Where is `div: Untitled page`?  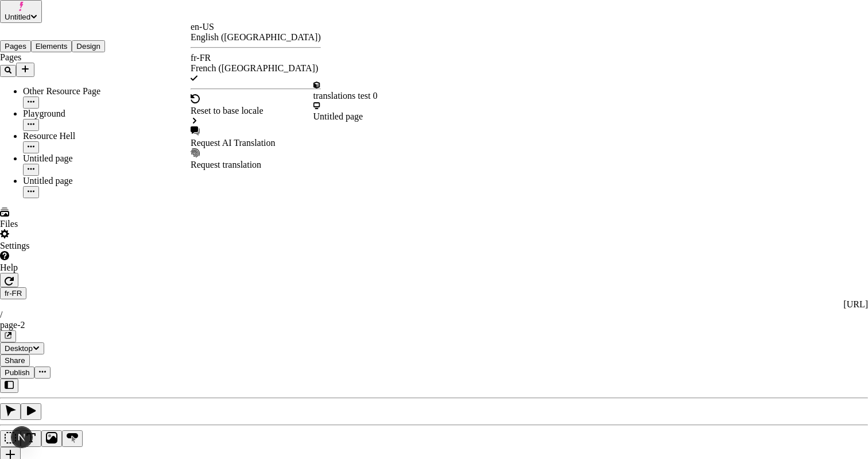
div: Untitled page is located at coordinates (345, 117).